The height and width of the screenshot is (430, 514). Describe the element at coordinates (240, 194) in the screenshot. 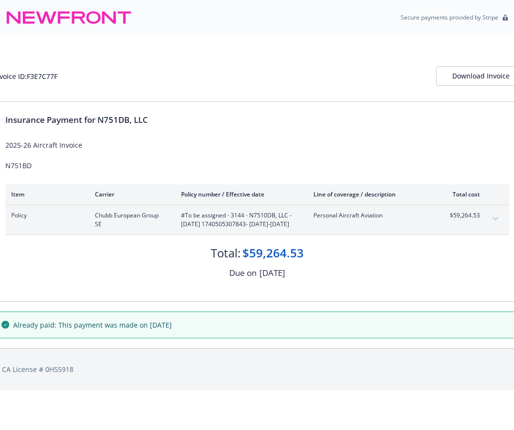

I see `div: Policy number / Effective date` at that location.